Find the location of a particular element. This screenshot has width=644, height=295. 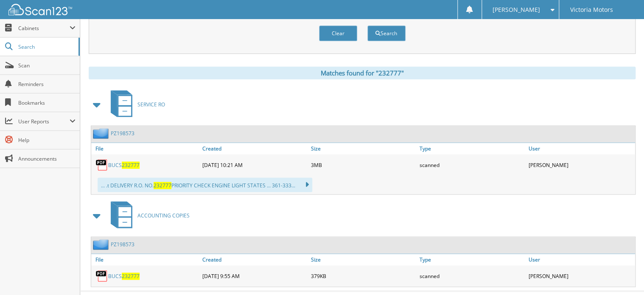

span: User Reports is located at coordinates (44, 122).